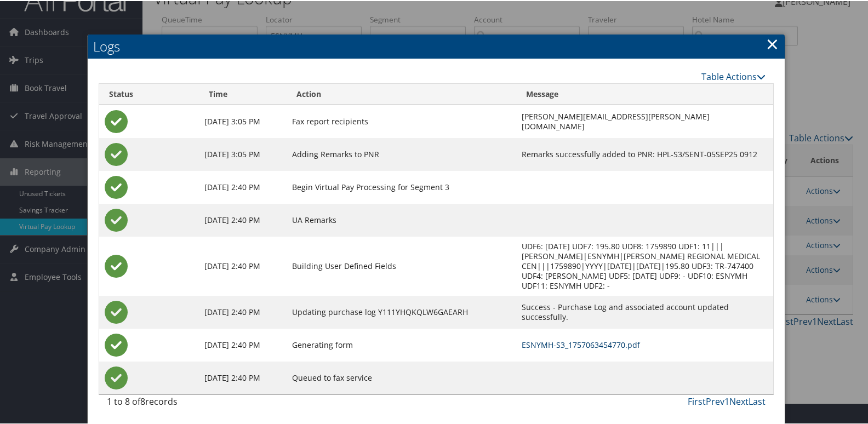 Image resolution: width=868 pixels, height=424 pixels. What do you see at coordinates (644, 154) in the screenshot?
I see `td: Remarks successfully added to PNR: HPL-S3/SENT-05SEP25 0912` at bounding box center [644, 154].